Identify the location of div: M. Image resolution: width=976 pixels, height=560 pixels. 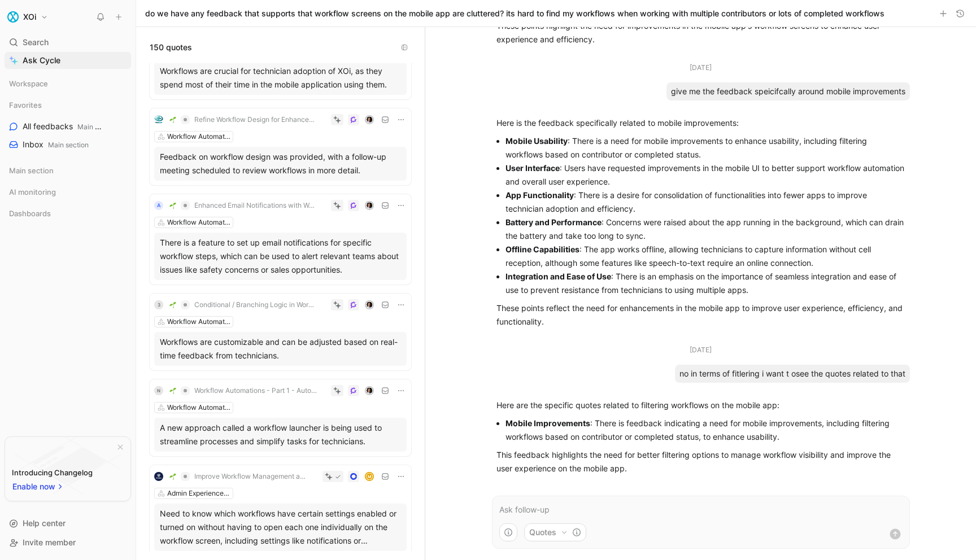
(370, 476).